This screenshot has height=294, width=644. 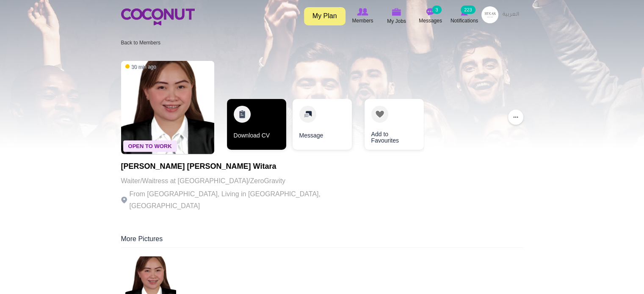 I want to click on a: My Plan, so click(x=324, y=16).